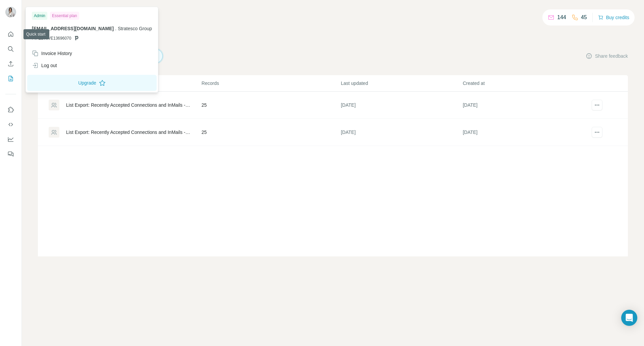 The width and height of the screenshot is (644, 346). Describe the element at coordinates (64, 16) in the screenshot. I see `div: Essential plan` at that location.